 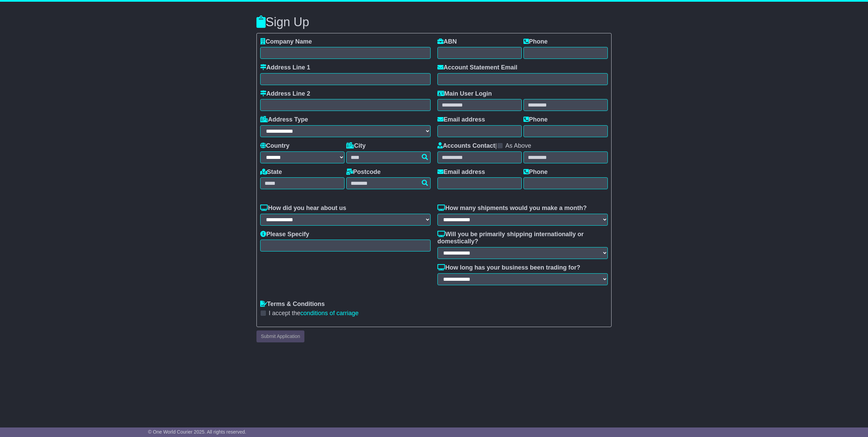 What do you see at coordinates (522, 238) in the screenshot?
I see `label: Will you be primarily shipping internationally or domestically?` at bounding box center [522, 238].